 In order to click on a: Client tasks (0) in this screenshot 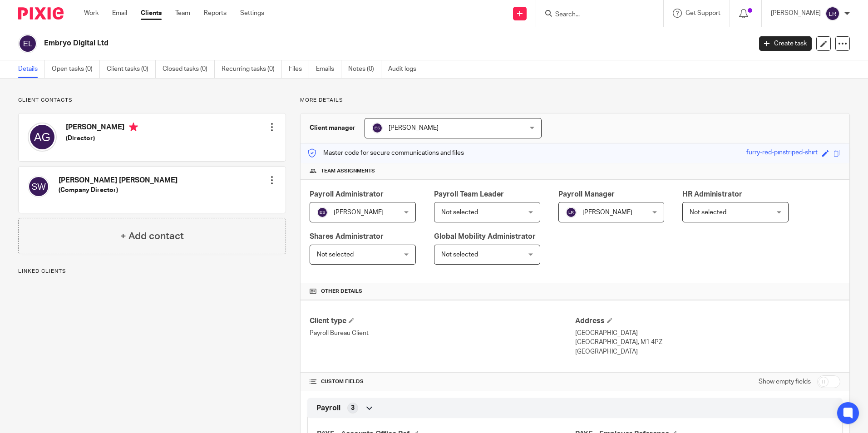, I will do `click(131, 69)`.